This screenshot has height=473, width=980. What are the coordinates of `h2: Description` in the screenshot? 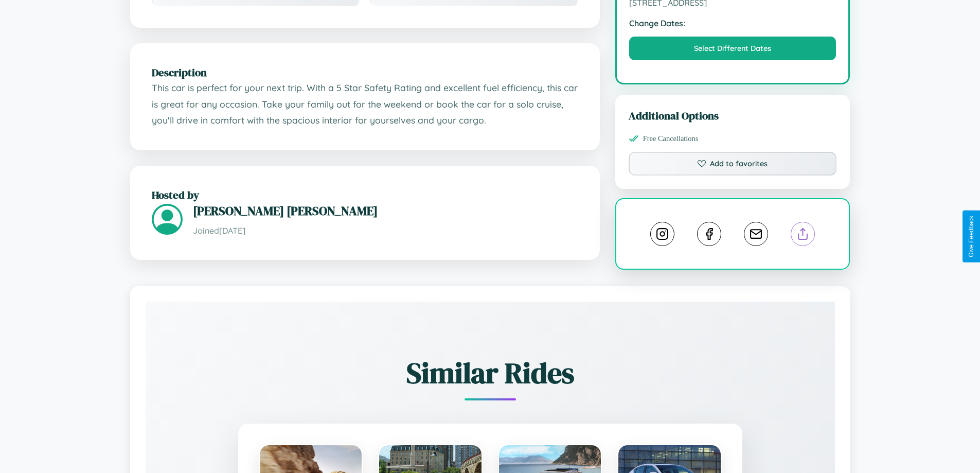 It's located at (364, 72).